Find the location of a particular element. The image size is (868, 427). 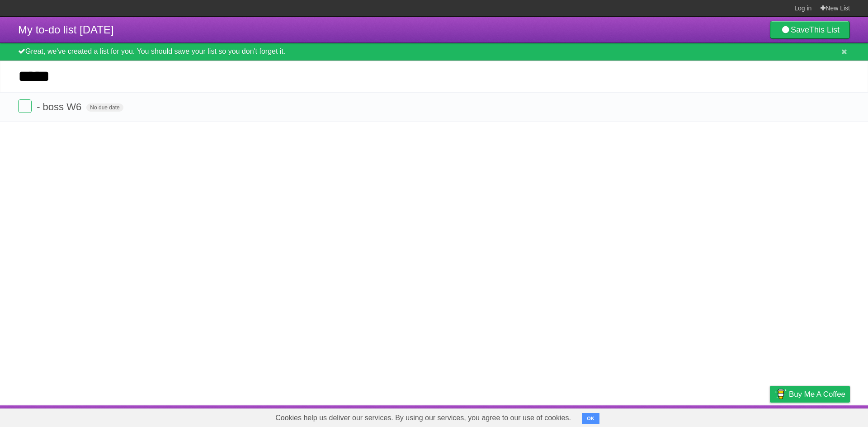

span: Cookies help us deliver our services. By using our services, you agree to our use of cookies. is located at coordinates (423, 418).